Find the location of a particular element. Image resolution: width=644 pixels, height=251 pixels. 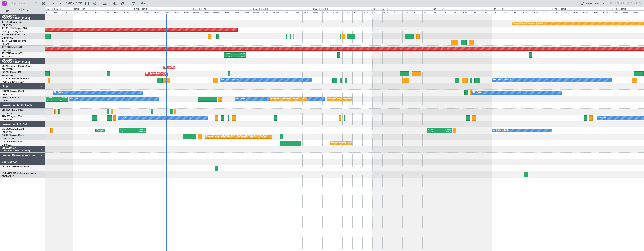

div: 05:15 Z is located at coordinates (139, 132).